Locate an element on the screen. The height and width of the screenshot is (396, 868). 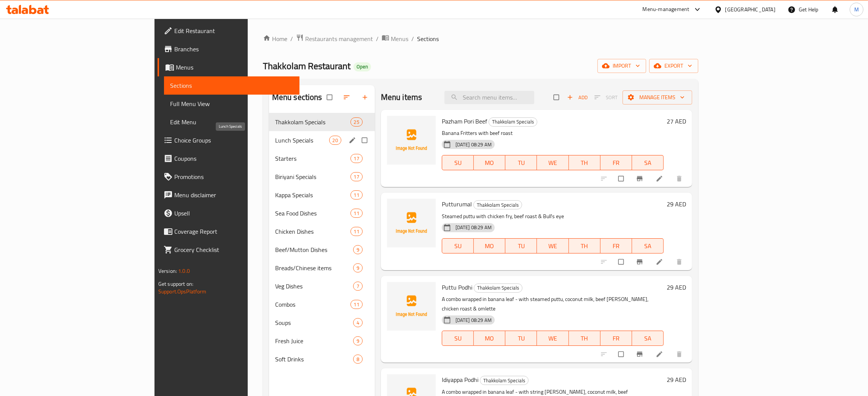
div: Veg Dishes7 is located at coordinates (322, 286).